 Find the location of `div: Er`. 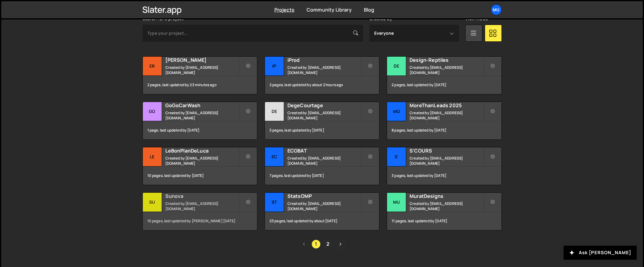

div: Er is located at coordinates (152, 66).